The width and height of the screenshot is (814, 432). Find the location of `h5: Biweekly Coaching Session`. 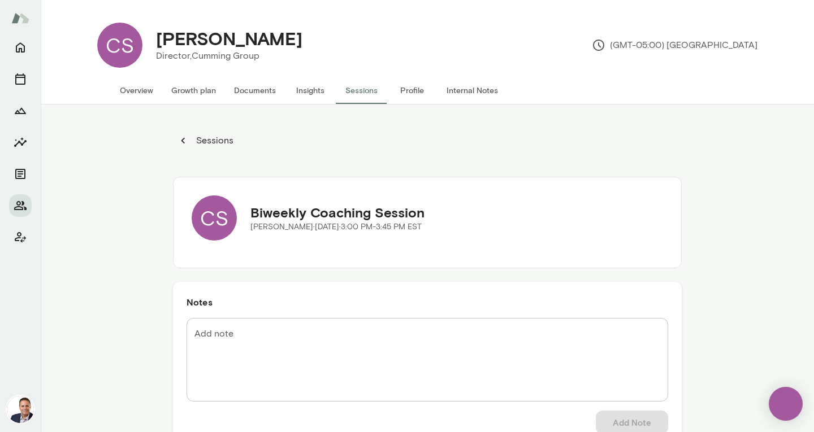

h5: Biweekly Coaching Session is located at coordinates (337, 212).